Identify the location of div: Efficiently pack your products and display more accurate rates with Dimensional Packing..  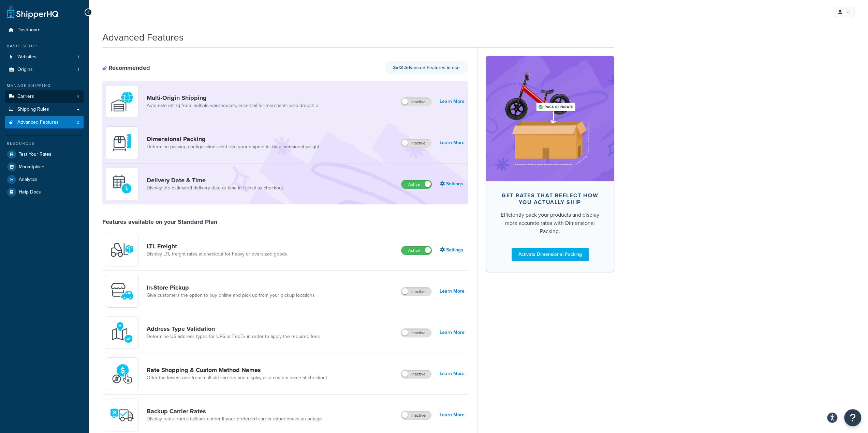
(550, 223).